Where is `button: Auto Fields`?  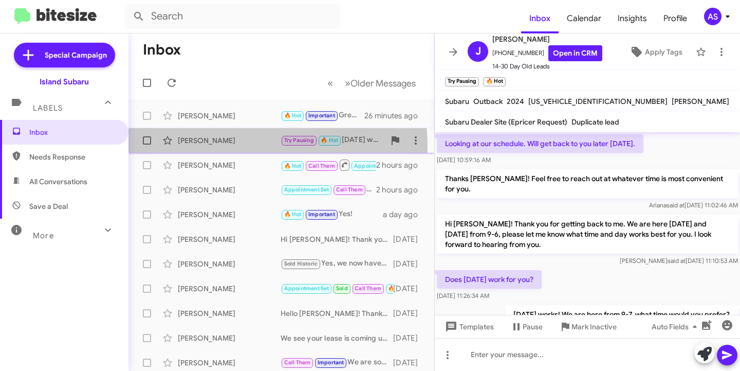 button: Auto Fields is located at coordinates (676, 326).